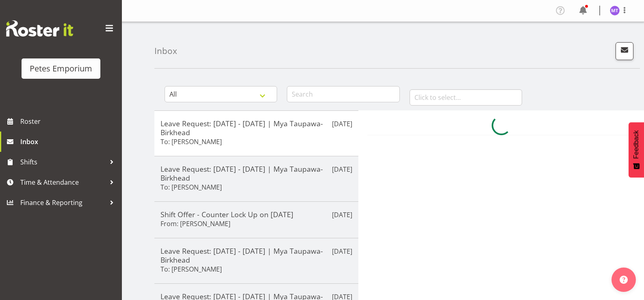 Image resolution: width=644 pixels, height=300 pixels. Describe the element at coordinates (40, 29) in the screenshot. I see `img: Rosterit website logo` at that location.